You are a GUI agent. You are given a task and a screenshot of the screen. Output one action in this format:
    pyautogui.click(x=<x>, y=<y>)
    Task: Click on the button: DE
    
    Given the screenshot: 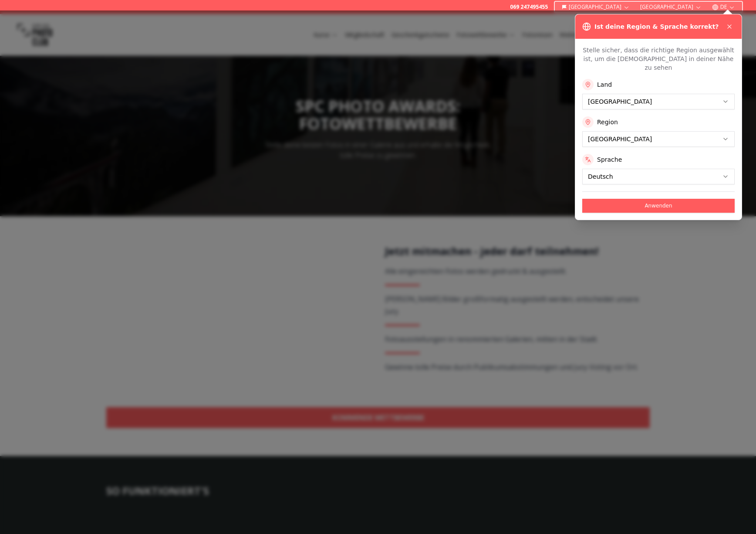 What is the action you would take?
    pyautogui.click(x=724, y=7)
    